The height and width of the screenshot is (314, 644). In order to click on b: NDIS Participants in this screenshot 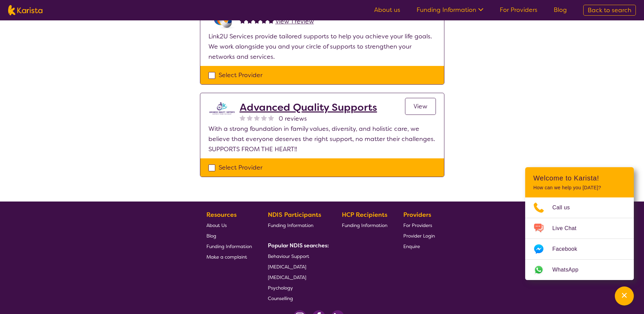, I will do `click(294, 215)`.